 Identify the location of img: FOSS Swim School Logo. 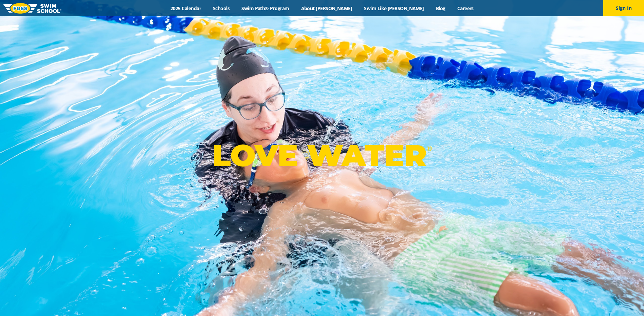
(32, 8).